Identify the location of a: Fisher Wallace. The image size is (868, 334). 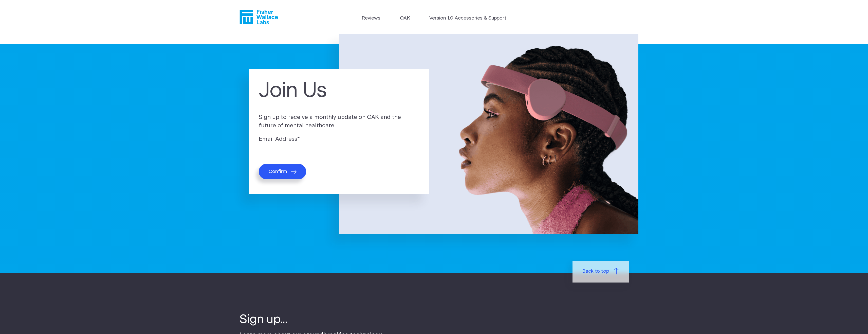
(259, 17).